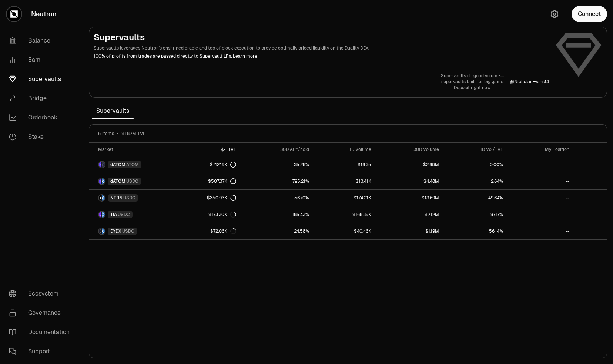 The width and height of the screenshot is (613, 364). What do you see at coordinates (410, 181) in the screenshot?
I see `a: $4.48M` at bounding box center [410, 181].